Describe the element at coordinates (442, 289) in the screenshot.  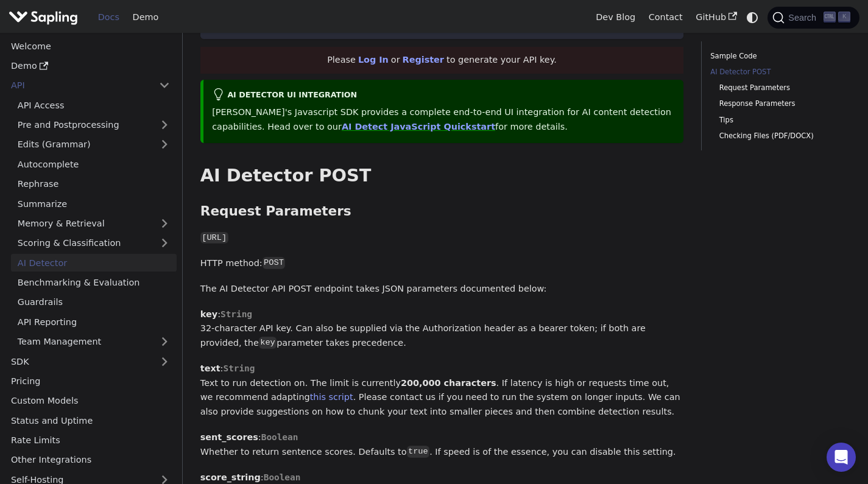
I see `p: The AI Detector API POST endpoint takes JSON parameters documented below:` at that location.